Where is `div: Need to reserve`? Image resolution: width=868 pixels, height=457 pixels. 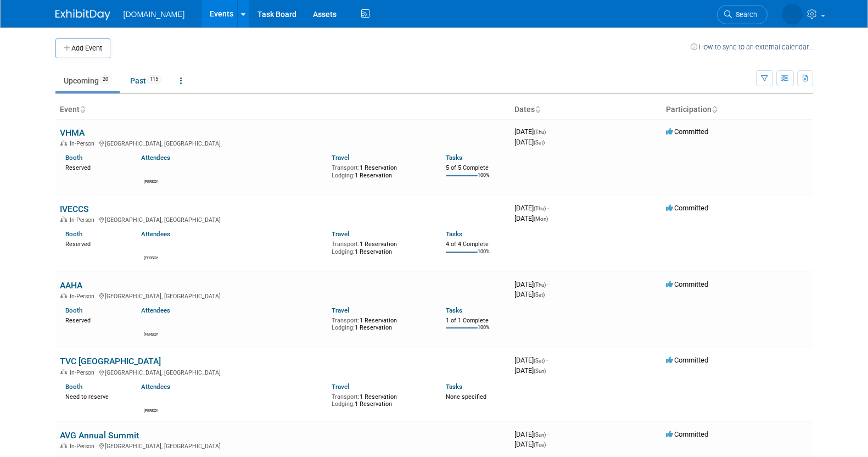
div: Need to reserve is located at coordinates (95, 396).